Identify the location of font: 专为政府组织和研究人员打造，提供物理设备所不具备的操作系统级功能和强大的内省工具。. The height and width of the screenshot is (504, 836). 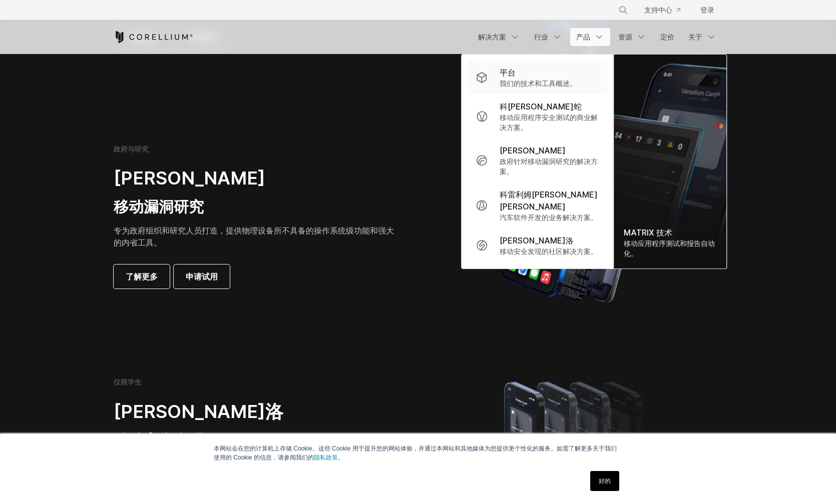
(254, 236).